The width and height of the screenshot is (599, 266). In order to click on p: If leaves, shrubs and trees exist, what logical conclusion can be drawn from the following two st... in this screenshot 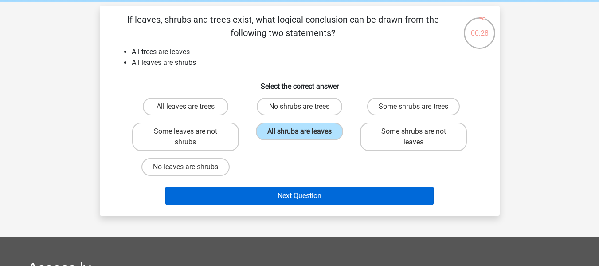, I will do `click(283, 26)`.